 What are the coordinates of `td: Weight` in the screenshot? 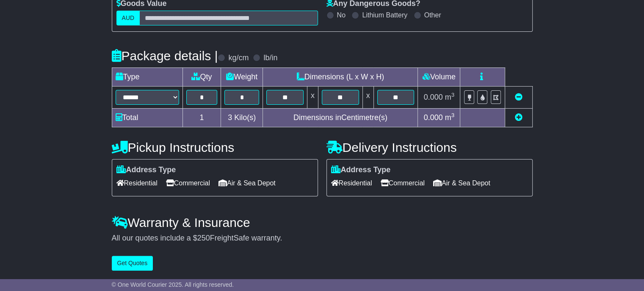 It's located at (242, 77).